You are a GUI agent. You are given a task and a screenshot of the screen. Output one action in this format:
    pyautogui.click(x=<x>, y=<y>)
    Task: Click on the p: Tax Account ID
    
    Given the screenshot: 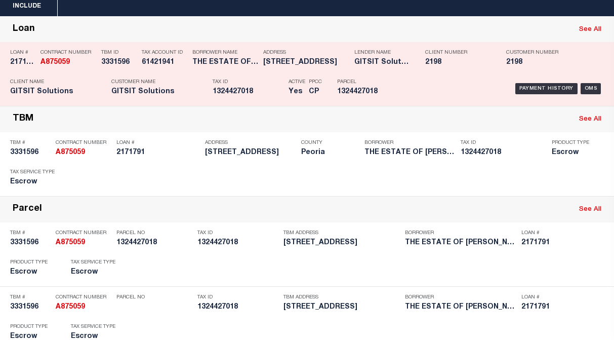 What is the action you would take?
    pyautogui.click(x=164, y=53)
    